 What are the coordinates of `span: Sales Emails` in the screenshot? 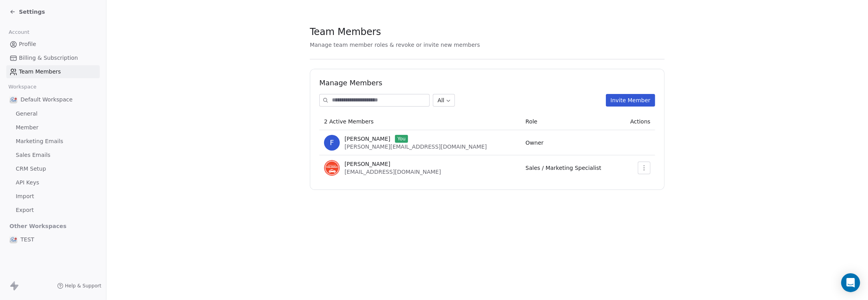 It's located at (33, 155).